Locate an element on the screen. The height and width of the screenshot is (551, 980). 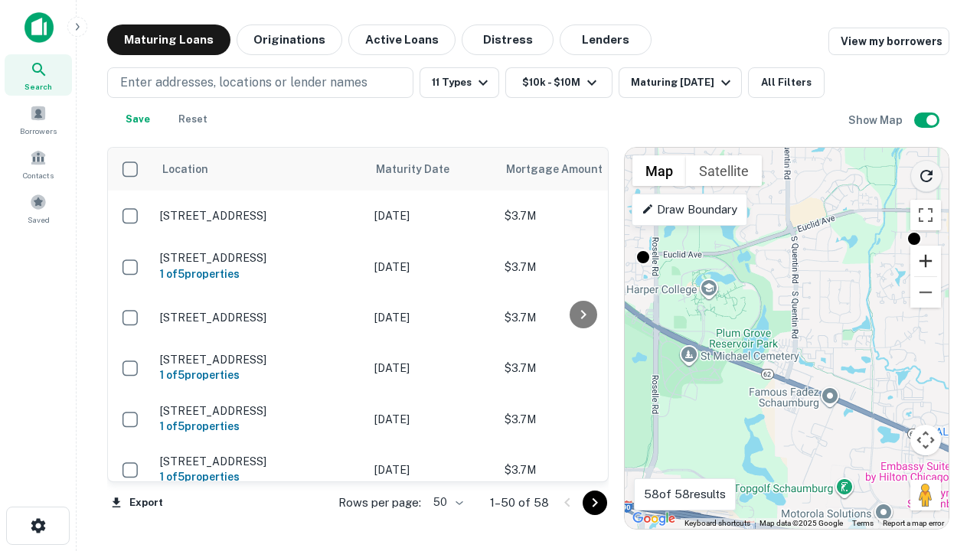
button: Toggle fullscreen view is located at coordinates (926, 215).